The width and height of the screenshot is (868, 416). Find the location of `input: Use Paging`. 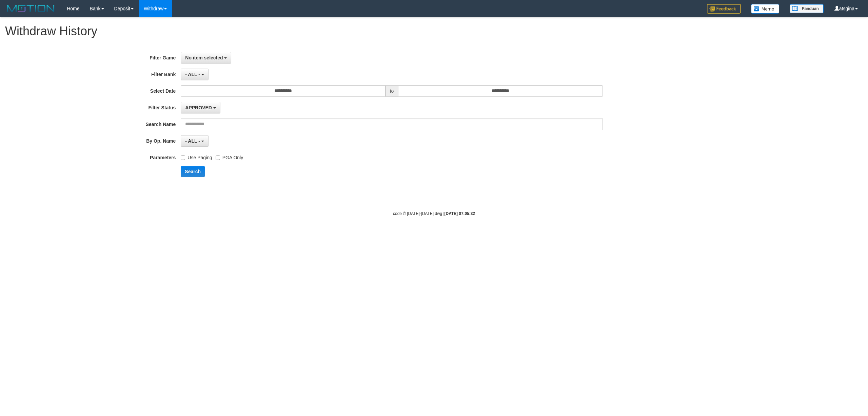

input: Use Paging is located at coordinates (183, 157).